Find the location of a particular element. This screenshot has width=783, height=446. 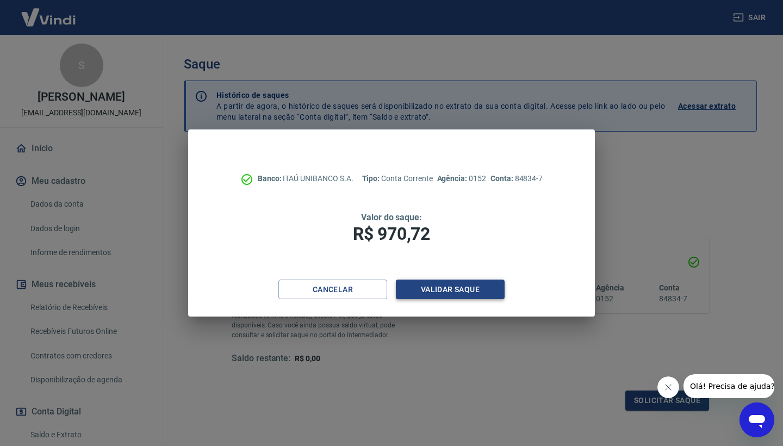

span: Valor do saque: is located at coordinates (392, 217).